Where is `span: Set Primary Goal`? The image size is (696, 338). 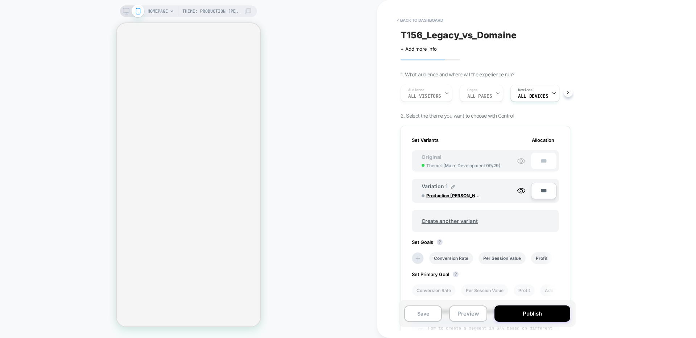
span: Set Primary Goal is located at coordinates (437, 275).